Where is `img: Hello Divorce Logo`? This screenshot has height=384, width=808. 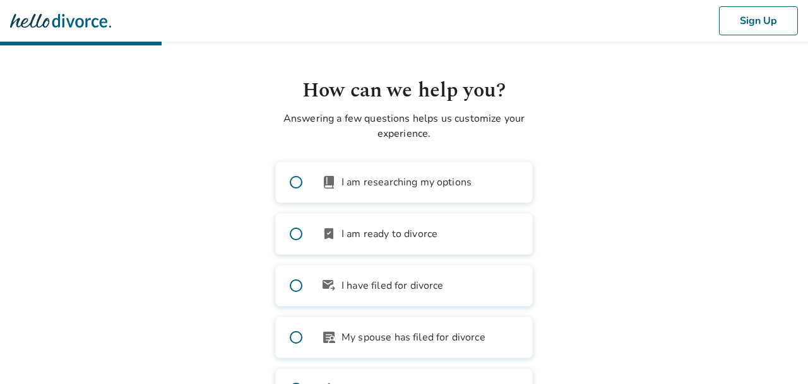
img: Hello Divorce Logo is located at coordinates (61, 21).